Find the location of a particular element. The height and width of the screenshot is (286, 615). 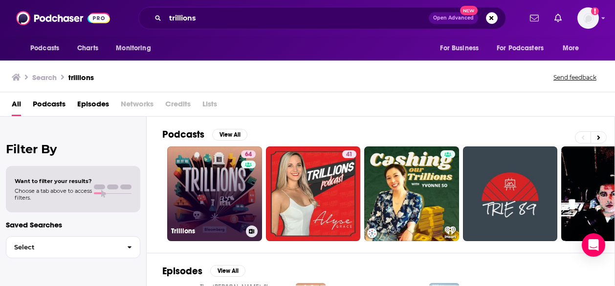

h2: Filter By is located at coordinates (73, 149).